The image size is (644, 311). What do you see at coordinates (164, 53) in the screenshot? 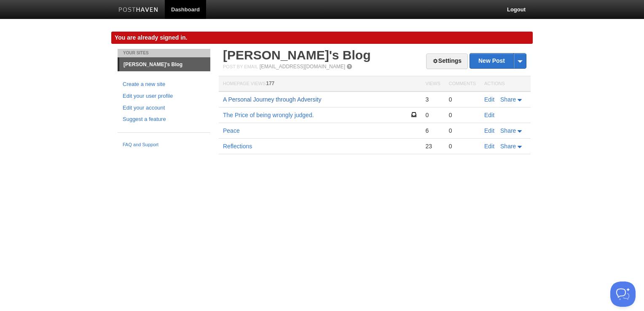
I see `li: Your Sites` at bounding box center [164, 53].